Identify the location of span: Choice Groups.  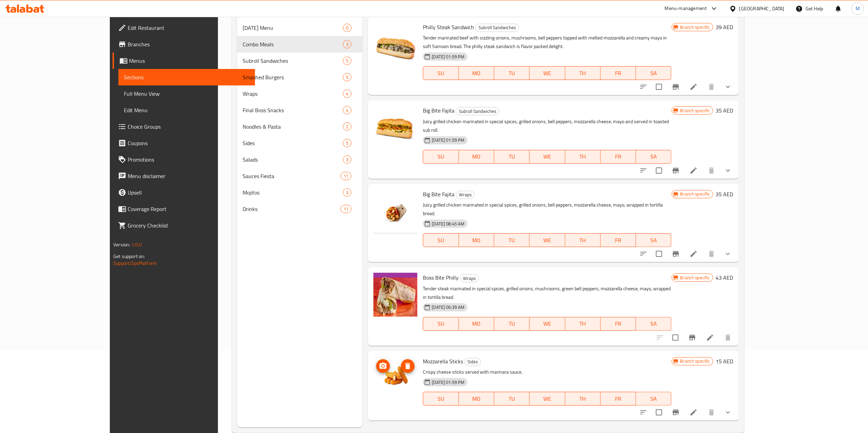
(188, 127).